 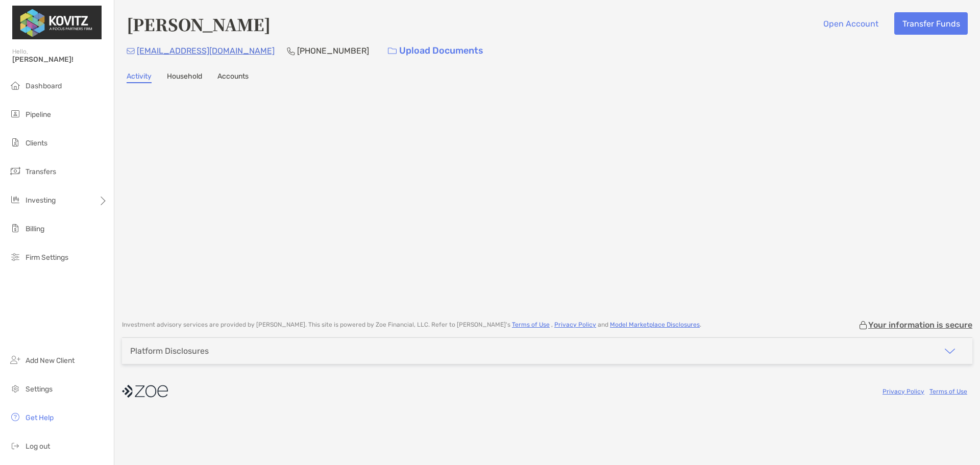 I want to click on img: Phone Icon, so click(x=291, y=51).